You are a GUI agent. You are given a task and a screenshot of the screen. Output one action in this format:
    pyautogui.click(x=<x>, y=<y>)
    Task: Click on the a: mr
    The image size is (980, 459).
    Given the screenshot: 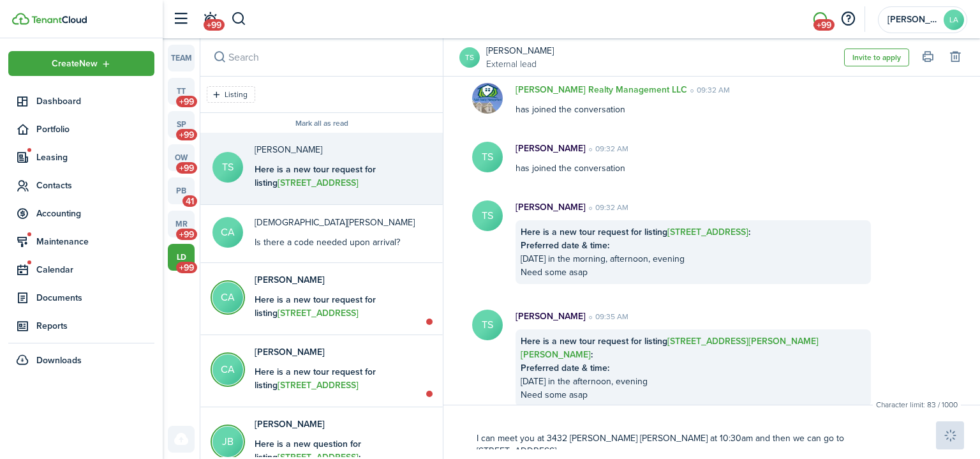 What is the action you would take?
    pyautogui.click(x=181, y=224)
    